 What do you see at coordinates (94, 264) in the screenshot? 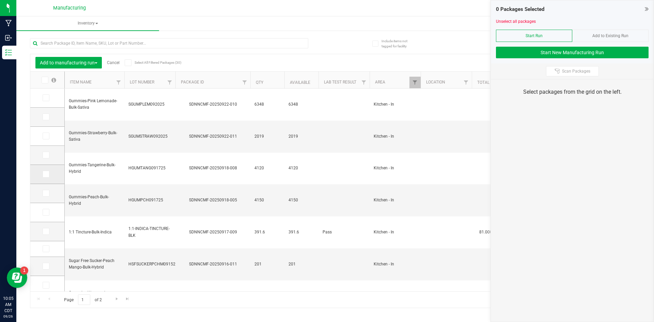
I see `span: Sugar Free Sucker-Peach Mango-Bulk-Hybrid` at bounding box center [94, 264].